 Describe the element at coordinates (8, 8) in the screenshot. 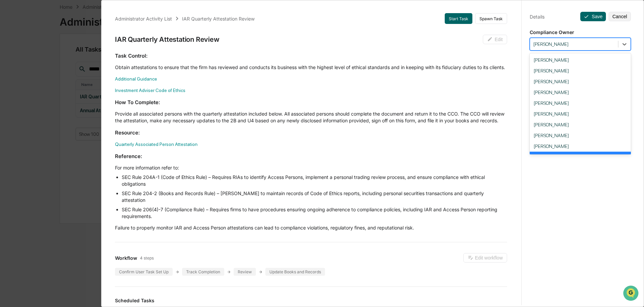

I see `button: Open customer support` at that location.